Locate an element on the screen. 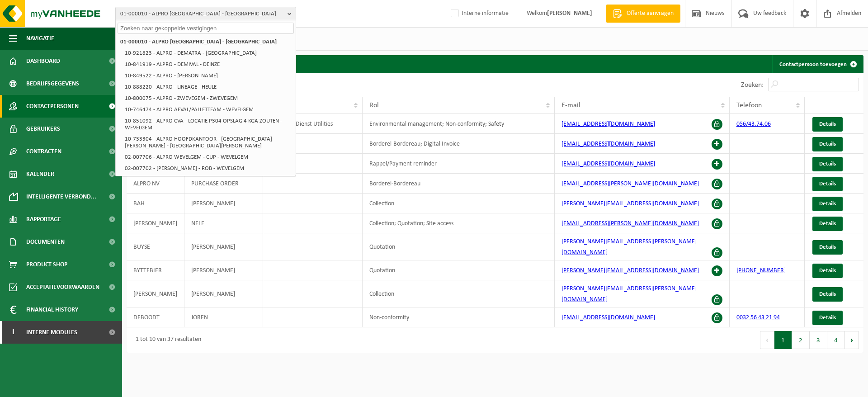  button: Next is located at coordinates (851, 340).